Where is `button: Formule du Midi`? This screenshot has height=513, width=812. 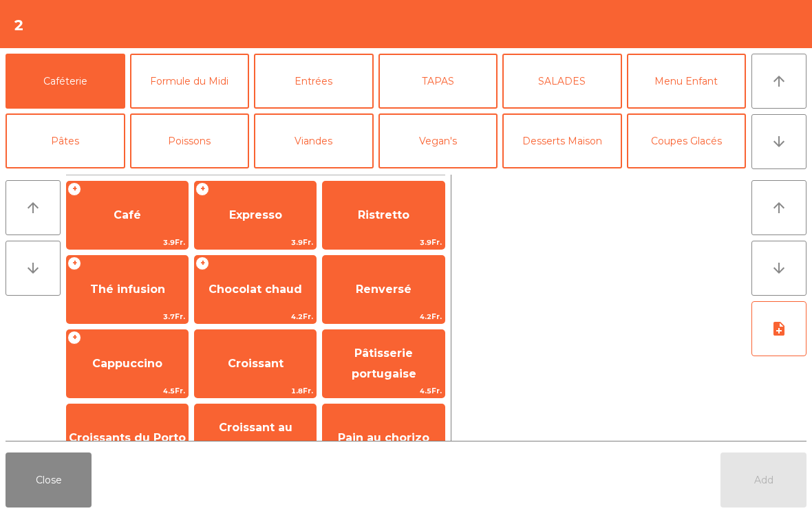
button: Formule du Midi is located at coordinates (190, 81).